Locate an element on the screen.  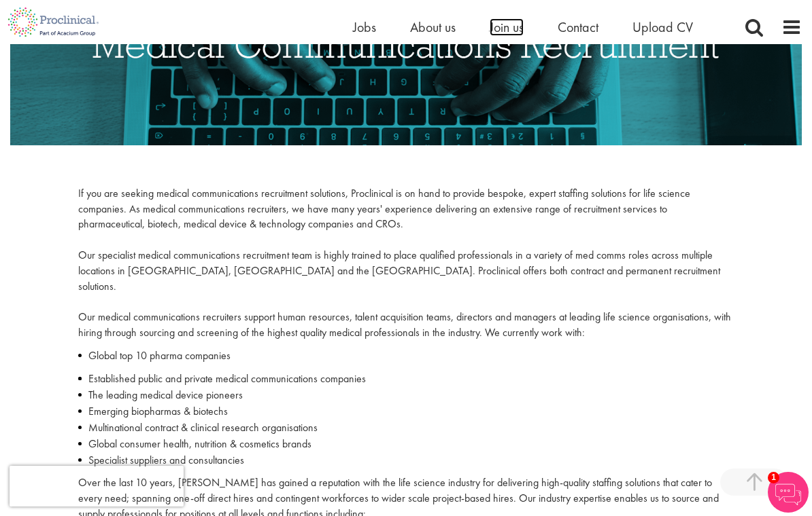
a: About us is located at coordinates (432, 27).